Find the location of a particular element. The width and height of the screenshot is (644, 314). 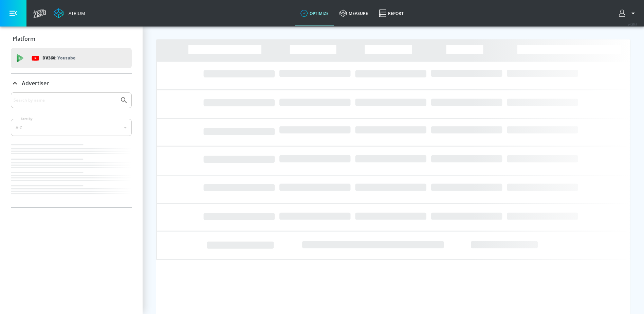

p: DV360: is located at coordinates (59, 58).